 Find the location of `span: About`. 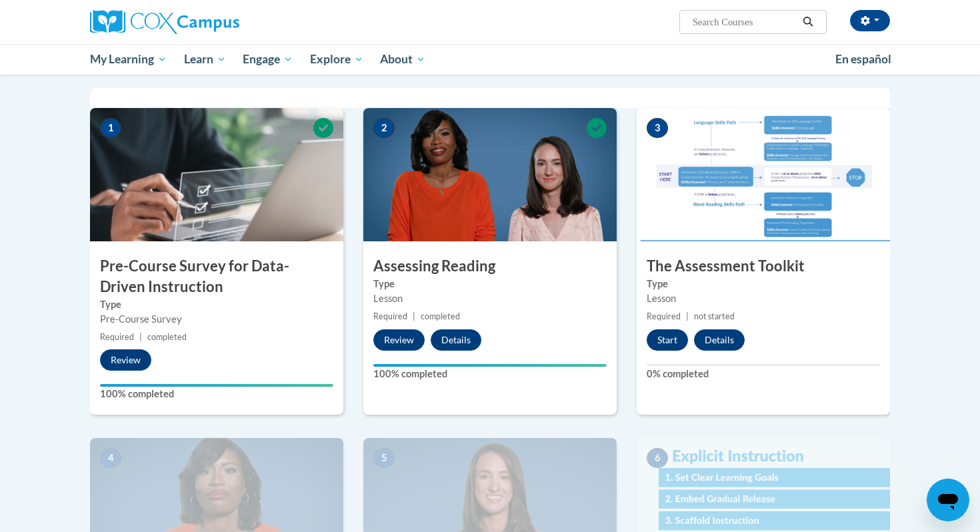

span: About is located at coordinates (403, 60).